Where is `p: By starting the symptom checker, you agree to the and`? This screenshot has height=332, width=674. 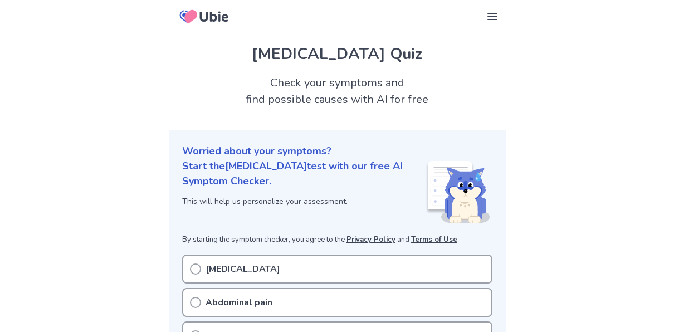 p: By starting the symptom checker, you agree to the and is located at coordinates (337, 240).